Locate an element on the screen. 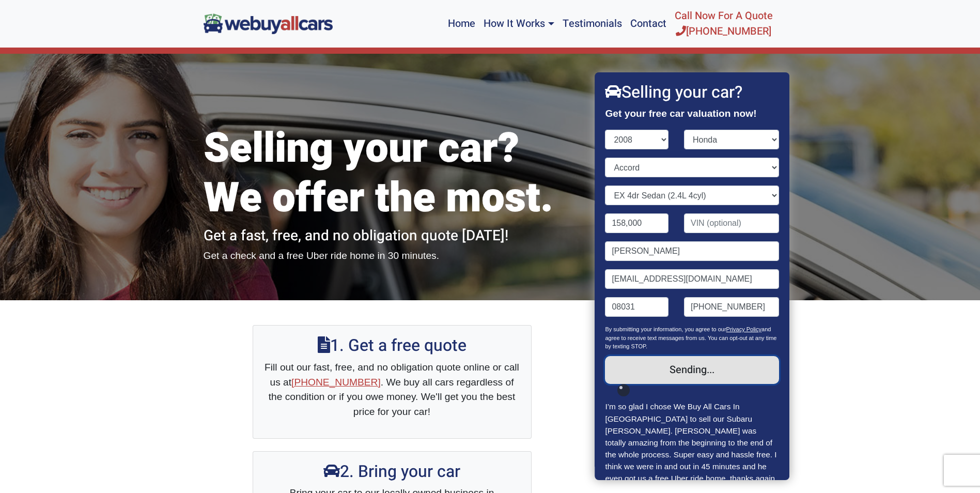  input: Mileage is located at coordinates (637, 223).